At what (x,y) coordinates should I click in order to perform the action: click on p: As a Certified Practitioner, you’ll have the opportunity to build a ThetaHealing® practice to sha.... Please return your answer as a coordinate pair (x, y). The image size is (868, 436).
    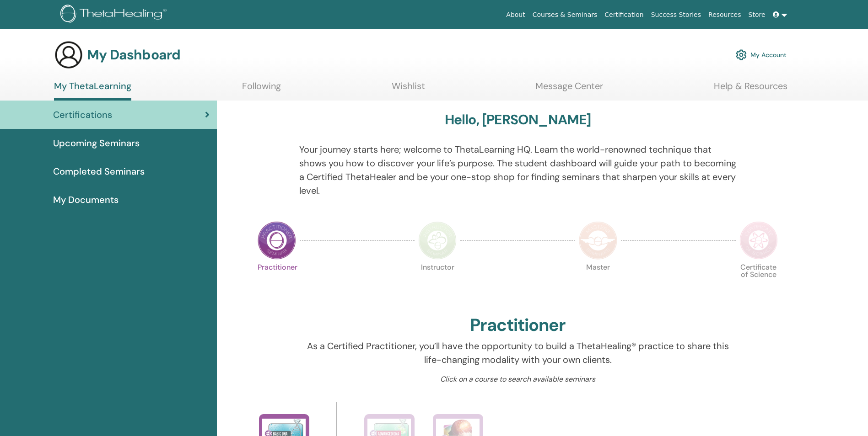
    Looking at the image, I should click on (517, 353).